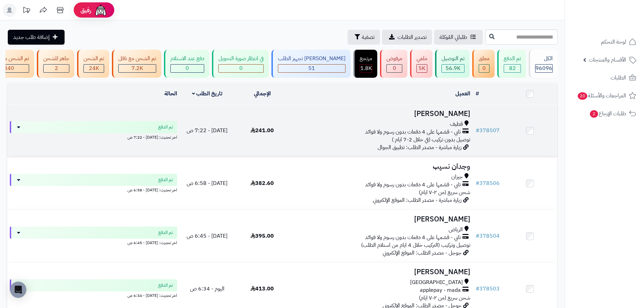  I want to click on a: تم التوصيل 56.9K, so click(452, 63).